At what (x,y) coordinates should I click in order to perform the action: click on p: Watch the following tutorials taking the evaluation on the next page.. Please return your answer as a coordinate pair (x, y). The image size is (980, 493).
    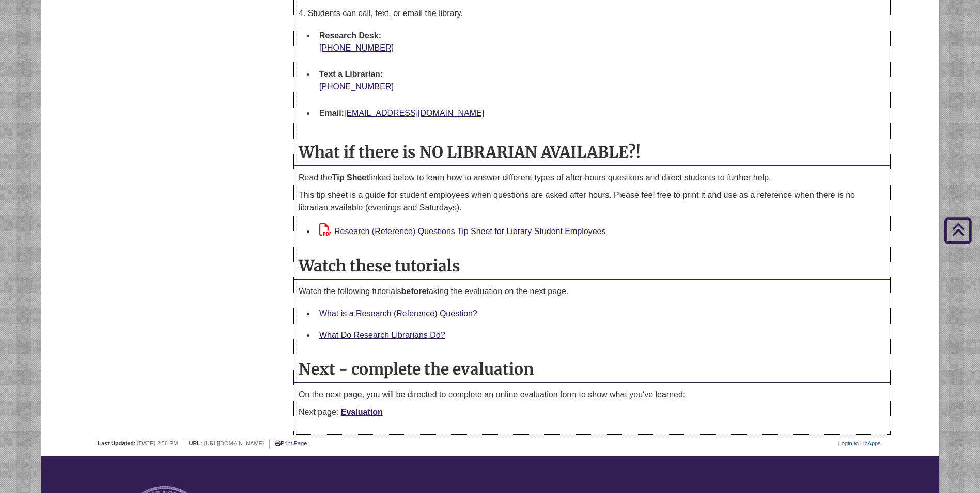
    Looking at the image, I should click on (592, 291).